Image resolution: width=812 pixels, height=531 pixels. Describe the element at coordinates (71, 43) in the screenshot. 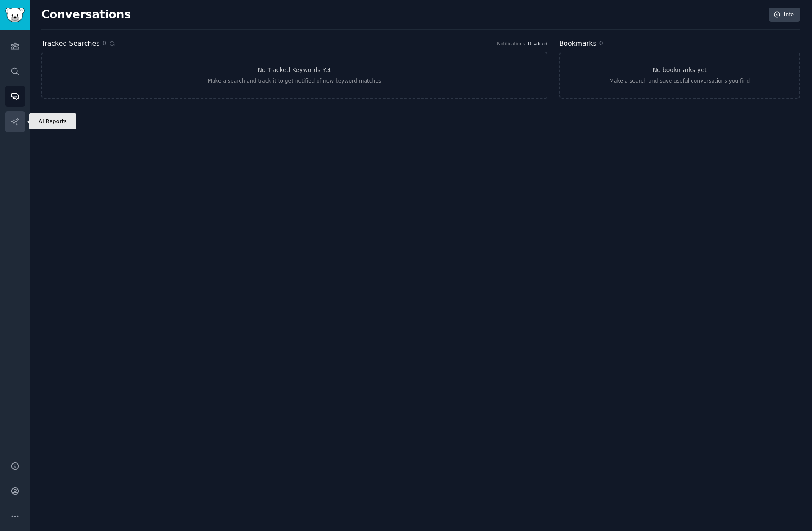

I see `h2: Tracked Searches` at that location.